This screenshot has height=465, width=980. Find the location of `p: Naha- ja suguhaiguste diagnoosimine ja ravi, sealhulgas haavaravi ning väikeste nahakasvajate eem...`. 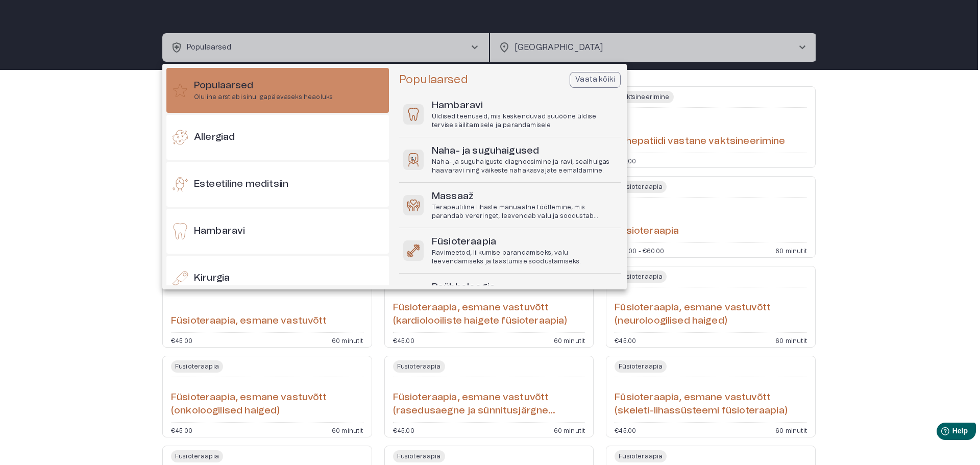

p: Naha- ja suguhaiguste diagnoosimine ja ravi, sealhulgas haavaravi ning väikeste nahakasvajate eem... is located at coordinates (524, 166).